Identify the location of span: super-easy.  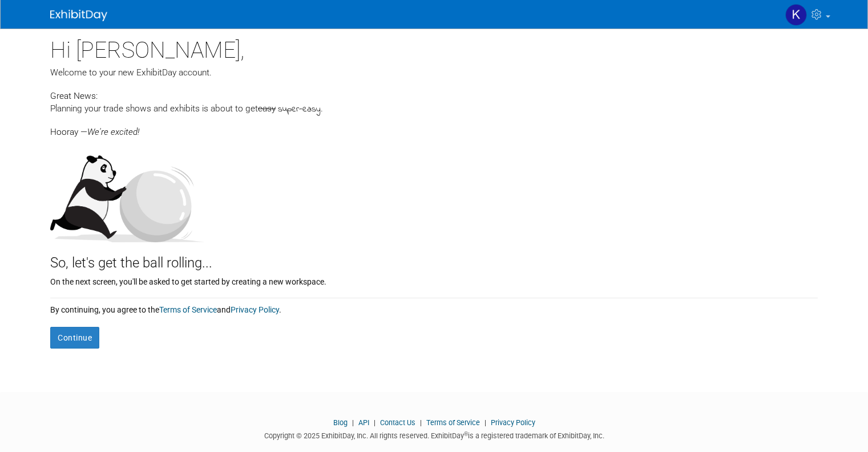
(299, 109).